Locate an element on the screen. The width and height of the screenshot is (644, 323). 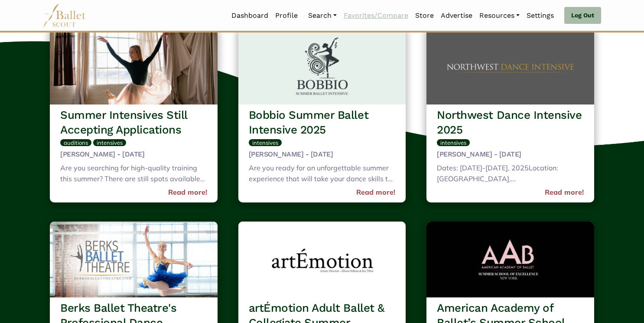
span: auditions is located at coordinates (76, 142).